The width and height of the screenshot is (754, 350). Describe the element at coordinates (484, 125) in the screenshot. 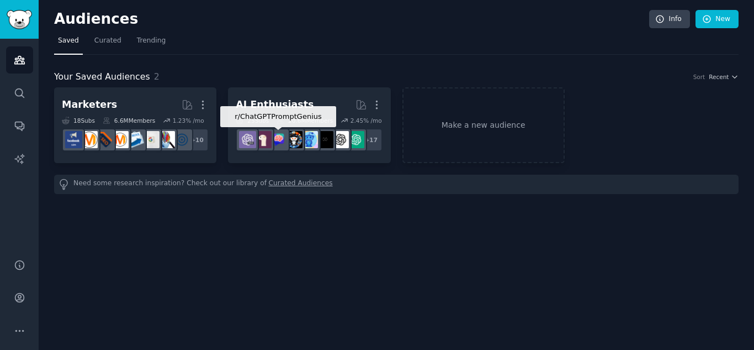

I see `a: Make a new audience` at that location.